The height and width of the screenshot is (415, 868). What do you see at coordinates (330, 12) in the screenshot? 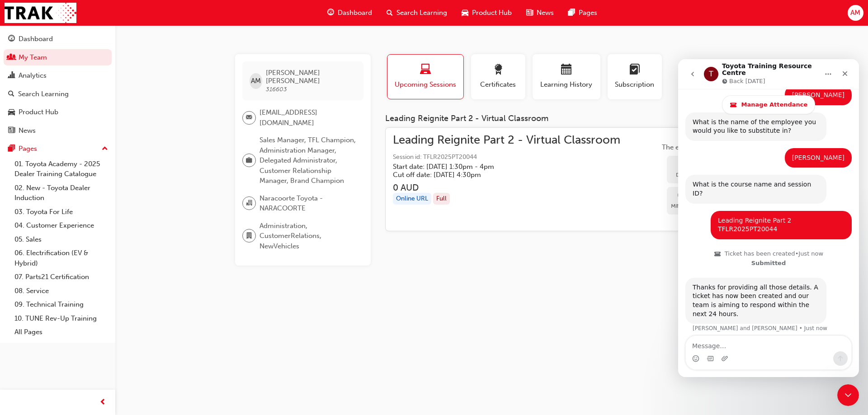
I see `span: guage-icon` at bounding box center [330, 12].